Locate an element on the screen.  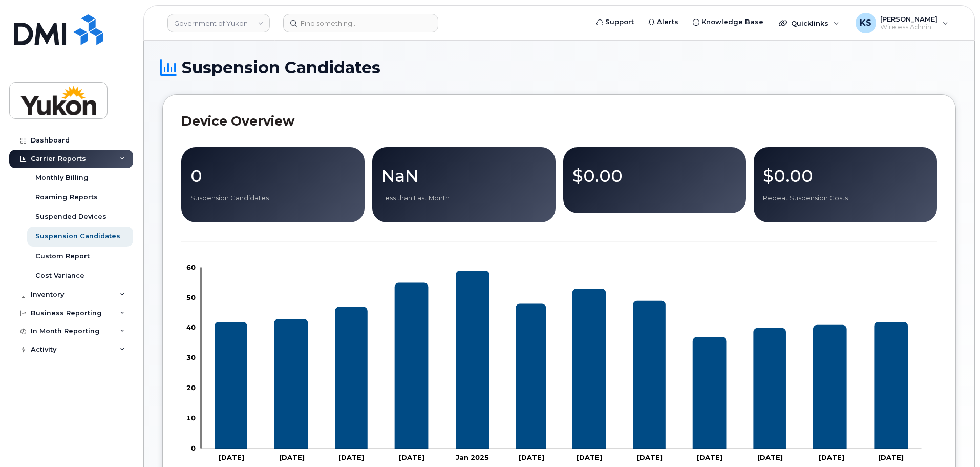
p: Less than Last Month is located at coordinates (464, 198).